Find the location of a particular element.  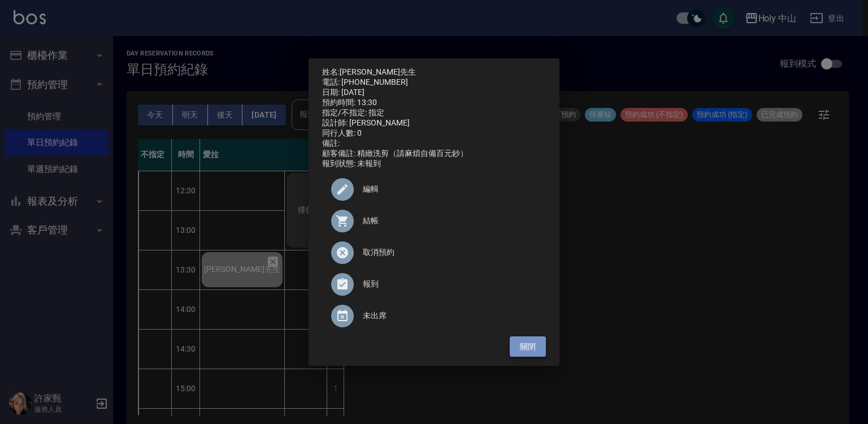

div: 指定/不指定: 指定 is located at coordinates (434, 113).